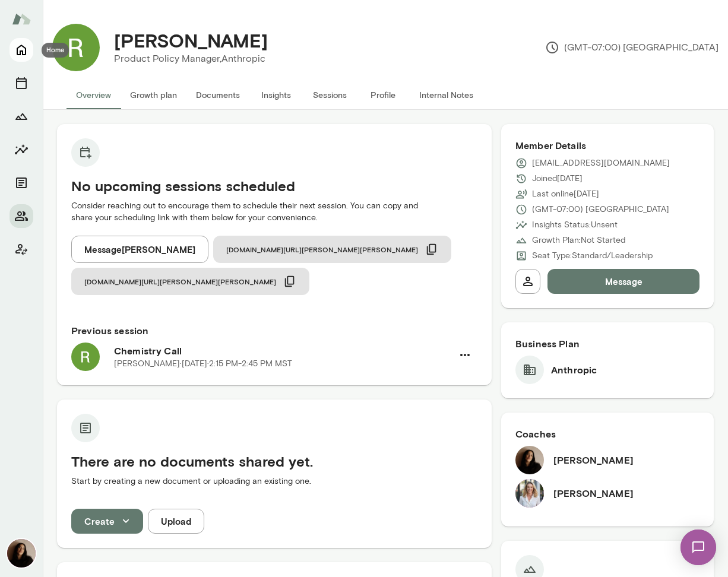 The image size is (728, 577). Describe the element at coordinates (608, 146) in the screenshot. I see `h6: Member Details` at that location.